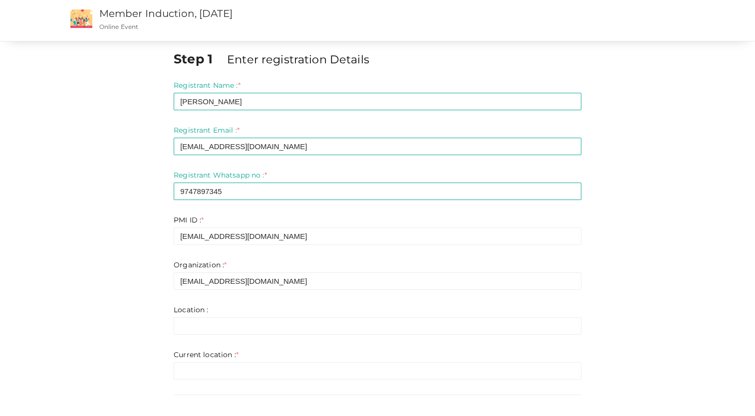  I want to click on input: Enter registrant name here., so click(377, 101).